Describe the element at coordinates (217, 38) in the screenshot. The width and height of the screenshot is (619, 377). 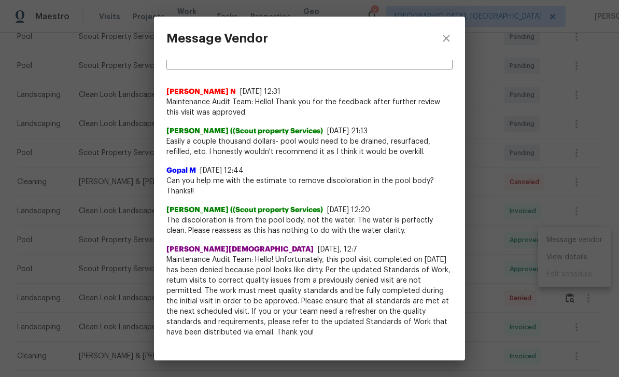
I see `h3: Message Vendor` at that location.